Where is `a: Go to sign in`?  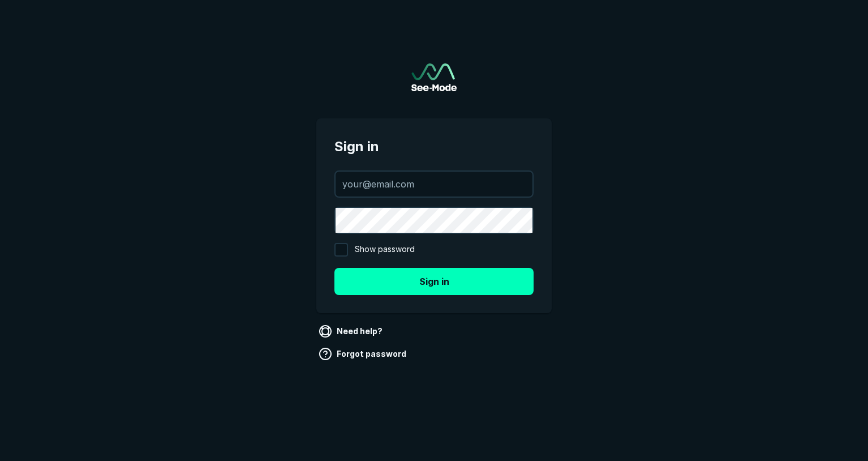 a: Go to sign in is located at coordinates (434, 77).